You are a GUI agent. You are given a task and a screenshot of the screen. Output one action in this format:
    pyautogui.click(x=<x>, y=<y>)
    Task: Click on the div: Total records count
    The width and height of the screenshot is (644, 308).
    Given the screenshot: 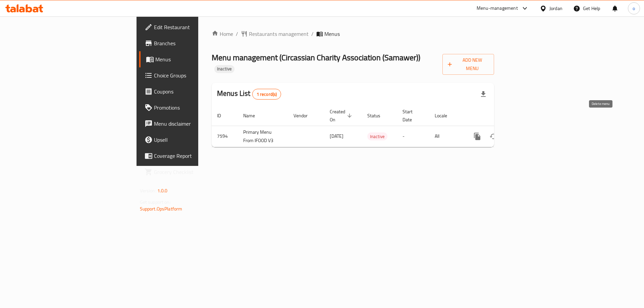 What is the action you would take?
    pyautogui.click(x=267, y=94)
    